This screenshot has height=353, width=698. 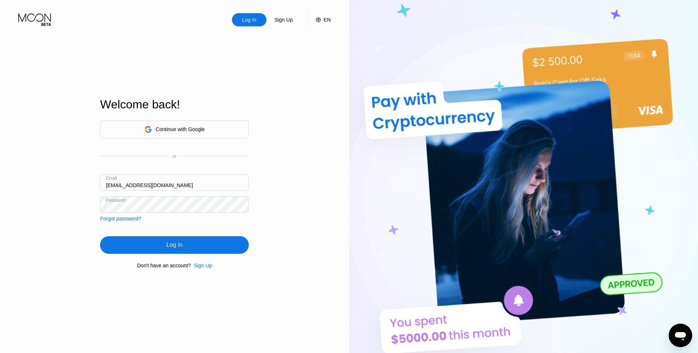 I want to click on div: Forgot password?, so click(x=121, y=219).